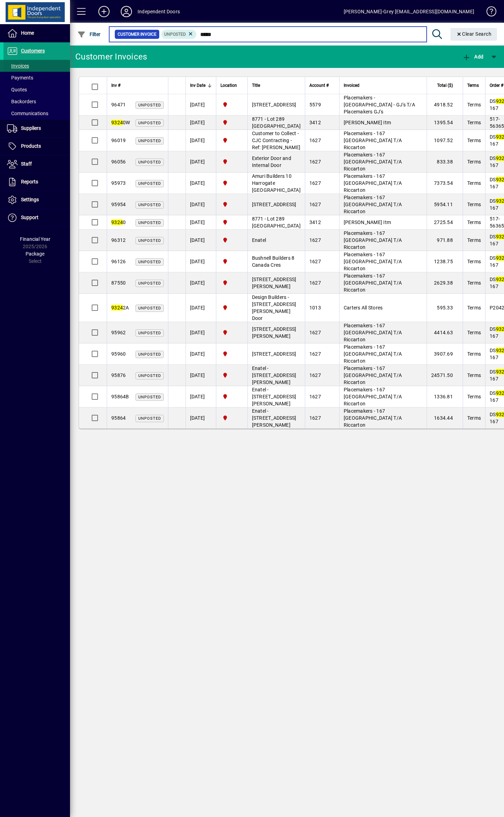  Describe the element at coordinates (118, 354) in the screenshot. I see `span: 95960` at that location.